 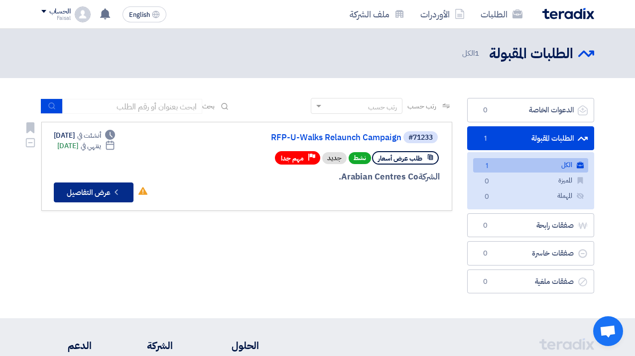 I want to click on li: الدعم, so click(x=66, y=346).